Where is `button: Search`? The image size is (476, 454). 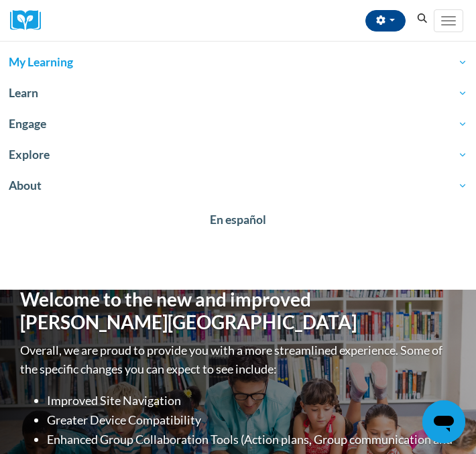
button: Search is located at coordinates (423, 18).